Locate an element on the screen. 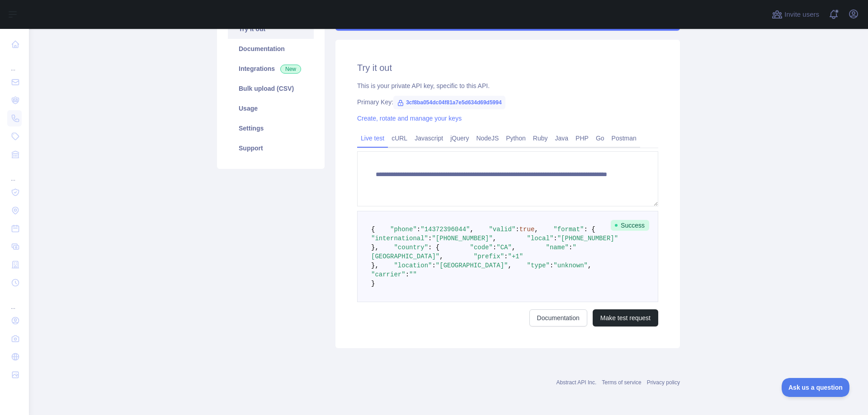 Image resolution: width=868 pixels, height=415 pixels. a: Usage is located at coordinates (271, 108).